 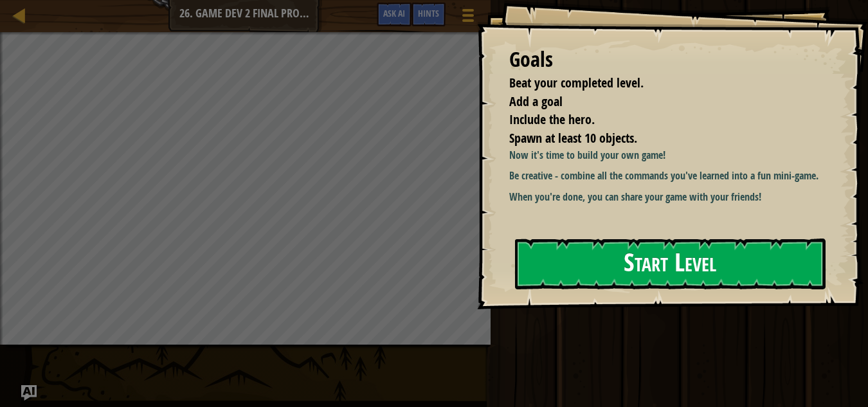 I want to click on span: Spawn at least 10 objects., so click(x=573, y=137).